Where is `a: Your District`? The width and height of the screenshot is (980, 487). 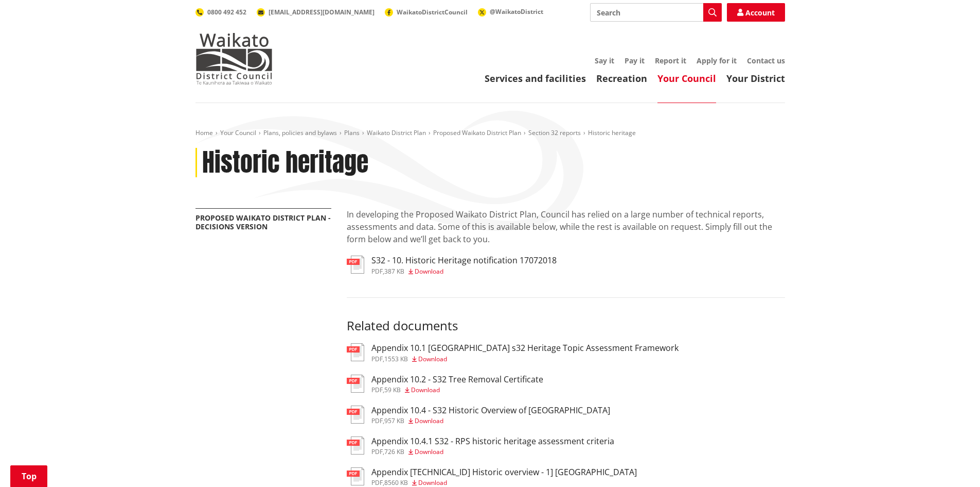 a: Your District is located at coordinates (756, 78).